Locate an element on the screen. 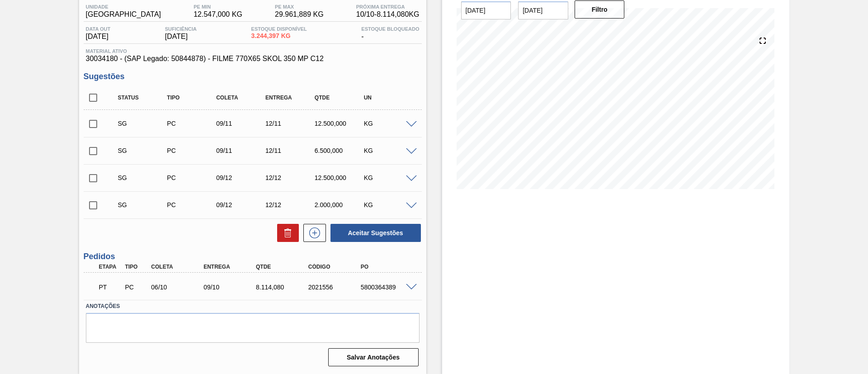  div: UN is located at coordinates (389, 97).